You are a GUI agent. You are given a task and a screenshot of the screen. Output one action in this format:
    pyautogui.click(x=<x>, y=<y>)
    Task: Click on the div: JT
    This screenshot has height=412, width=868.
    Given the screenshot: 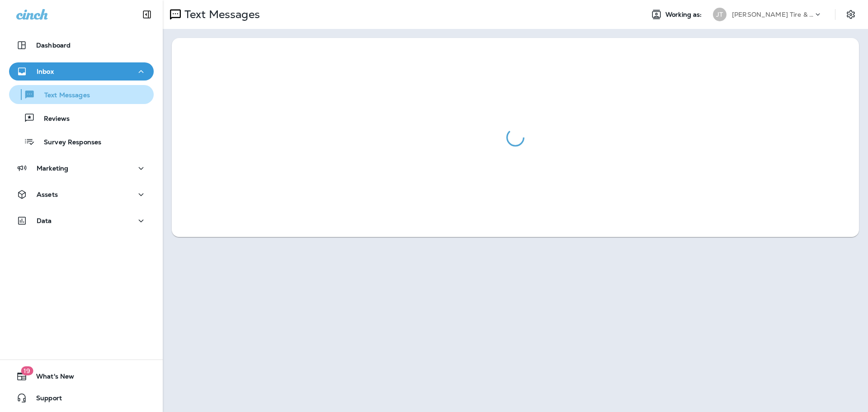 What is the action you would take?
    pyautogui.click(x=720, y=15)
    